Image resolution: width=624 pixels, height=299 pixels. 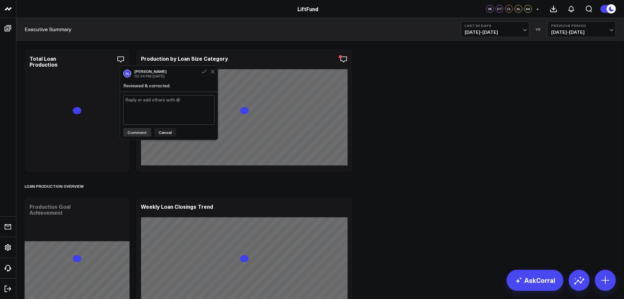 What do you see at coordinates (169, 86) in the screenshot?
I see `div: Reviewed & corrected.` at bounding box center [169, 86].